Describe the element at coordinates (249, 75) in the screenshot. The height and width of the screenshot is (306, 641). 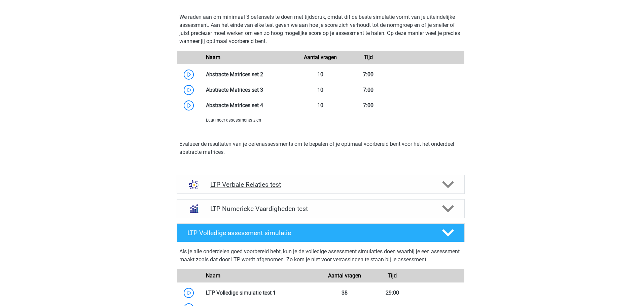
I see `div: Abstracte Matrices set 2` at that location.